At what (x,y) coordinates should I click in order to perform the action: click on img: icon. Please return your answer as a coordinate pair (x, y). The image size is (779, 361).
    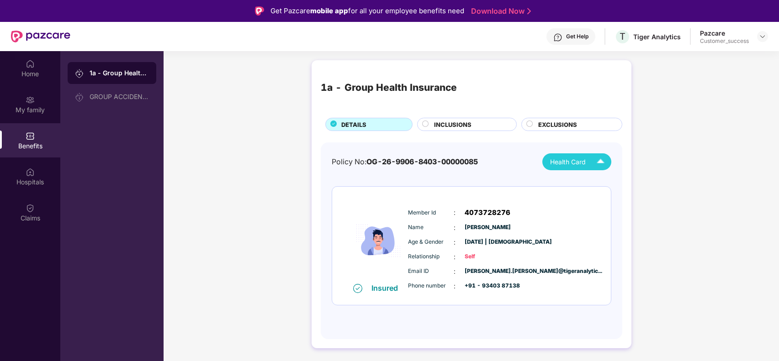
    Looking at the image, I should click on (378, 241).